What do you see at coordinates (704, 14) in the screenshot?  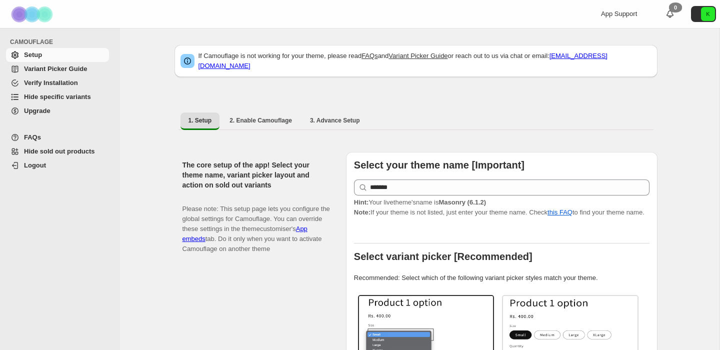 I see `button: Avatar with initials K` at bounding box center [704, 14].